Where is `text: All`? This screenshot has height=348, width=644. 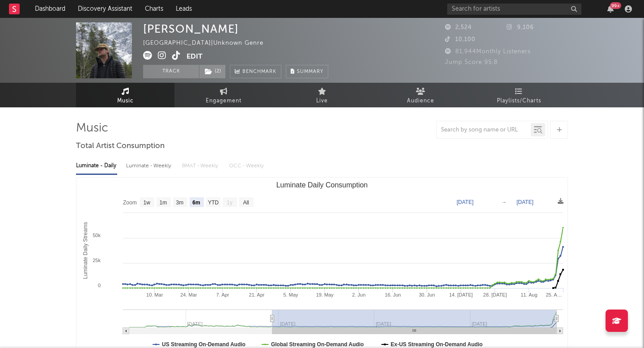
text: All is located at coordinates (246, 203).